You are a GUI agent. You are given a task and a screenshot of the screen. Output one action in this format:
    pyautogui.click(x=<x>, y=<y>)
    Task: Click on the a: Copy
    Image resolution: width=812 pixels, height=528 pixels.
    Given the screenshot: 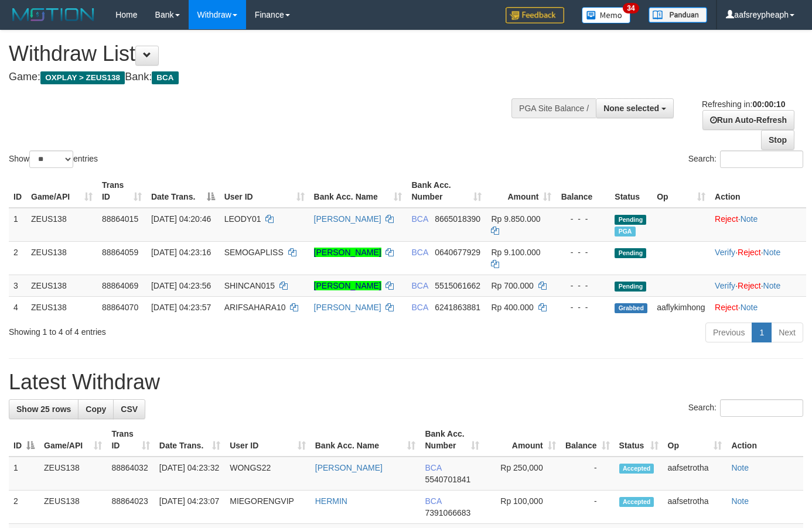 What is the action you would take?
    pyautogui.click(x=95, y=409)
    